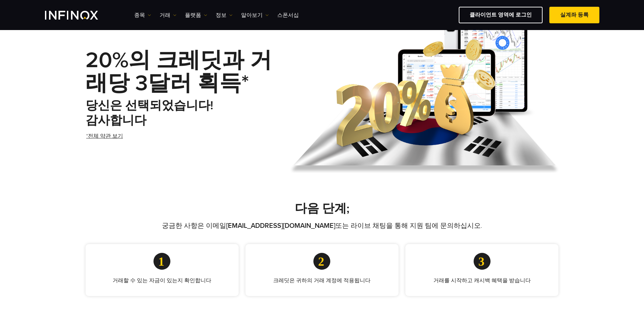 Image resolution: width=644 pixels, height=319 pixels. I want to click on p: 거래를 시작하고 캐시백 혜택을 받습니다, so click(482, 281).